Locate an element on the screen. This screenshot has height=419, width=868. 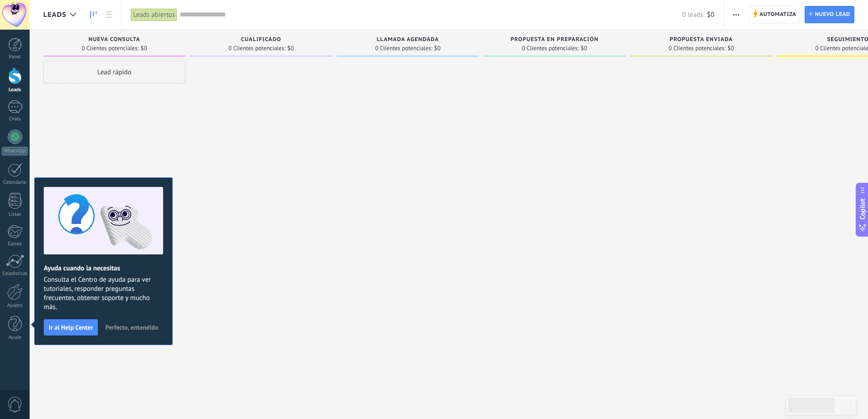
a: Automatiza is located at coordinates (775, 15).